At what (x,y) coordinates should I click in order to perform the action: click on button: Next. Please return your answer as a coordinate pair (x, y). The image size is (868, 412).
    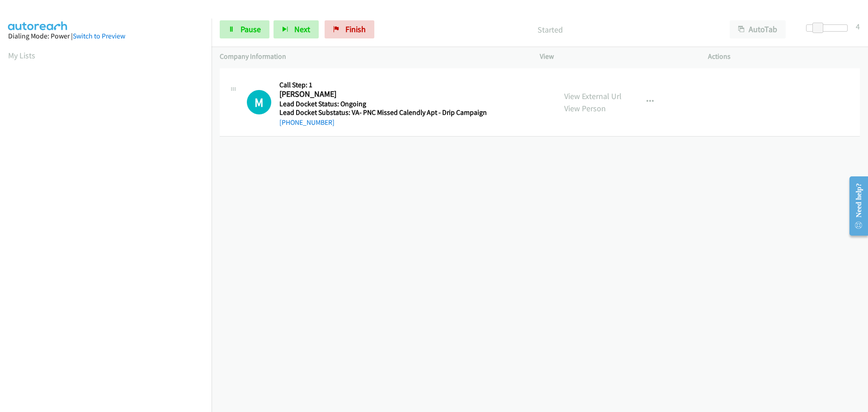
    Looking at the image, I should click on (297, 29).